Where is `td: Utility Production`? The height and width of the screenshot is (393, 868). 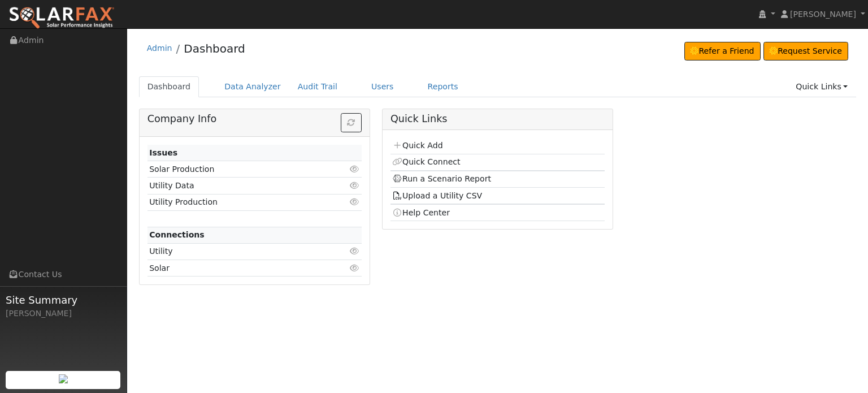 td: Utility Production is located at coordinates (237, 201).